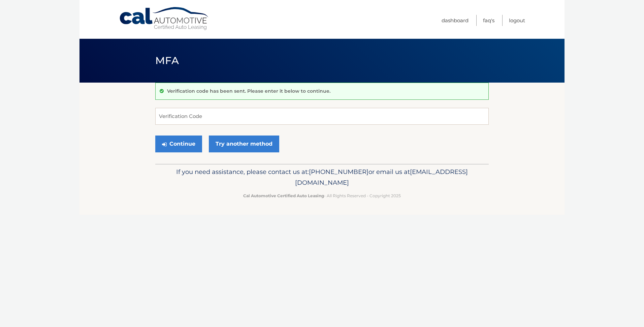 This screenshot has width=644, height=327. I want to click on button: Continue, so click(179, 144).